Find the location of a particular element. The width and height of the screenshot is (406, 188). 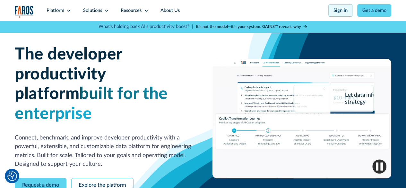

span: built for the enterprise is located at coordinates (91, 104).